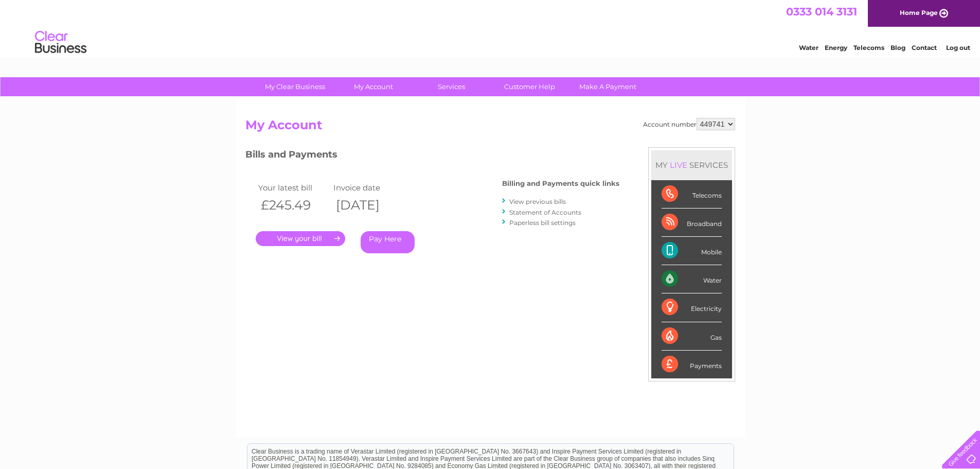 This screenshot has width=980, height=469. I want to click on span: 0333 014 3131, so click(822, 11).